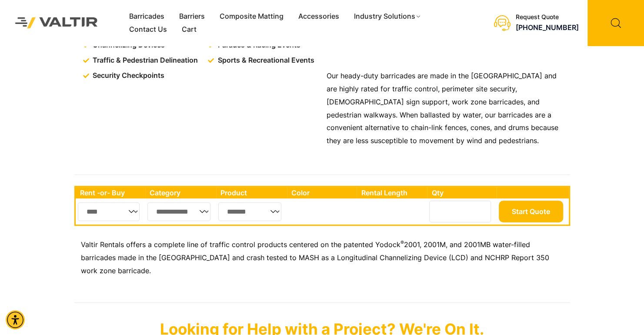 This screenshot has width=644, height=335. What do you see at coordinates (547, 28) in the screenshot?
I see `a: call (888) 496-3625` at bounding box center [547, 28].